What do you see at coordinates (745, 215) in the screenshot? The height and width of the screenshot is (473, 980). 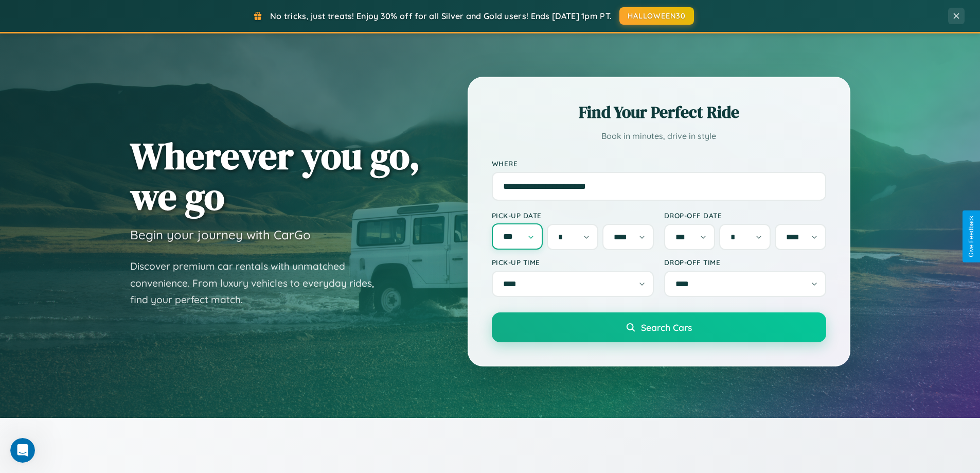 I see `label: Drop-off Date` at bounding box center [745, 215].